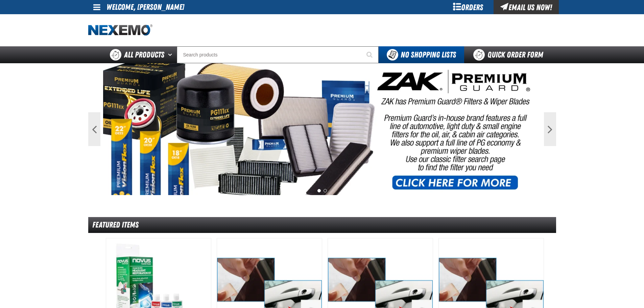 Image resolution: width=644 pixels, height=308 pixels. Describe the element at coordinates (120, 30) in the screenshot. I see `img: Nexemo logo` at that location.